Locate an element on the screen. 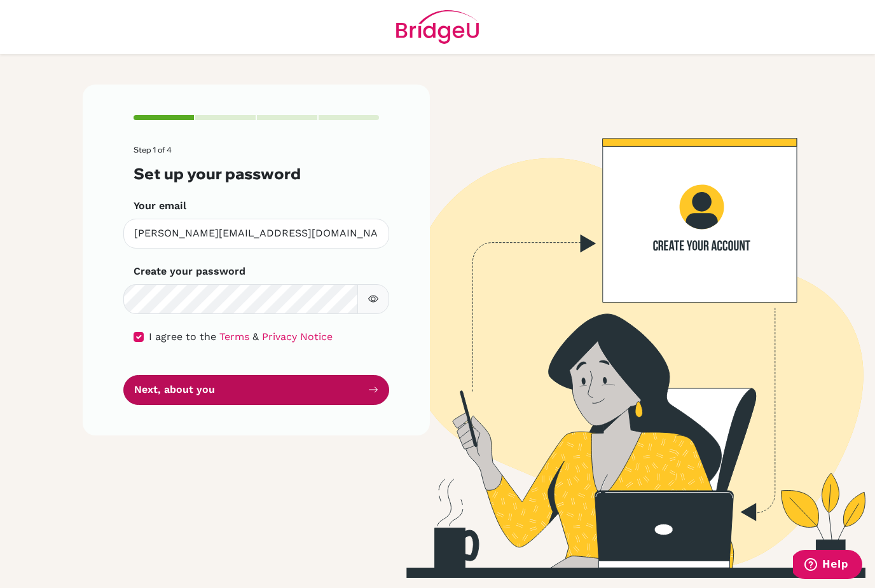 The width and height of the screenshot is (875, 588). a: Terms is located at coordinates (234, 336).